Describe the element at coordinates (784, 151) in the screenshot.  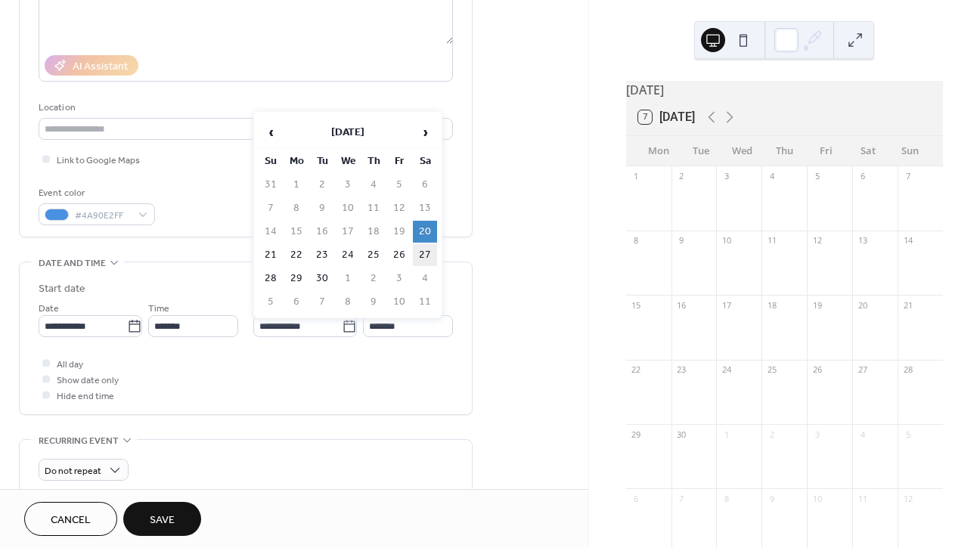
I see `div: Thu` at that location.